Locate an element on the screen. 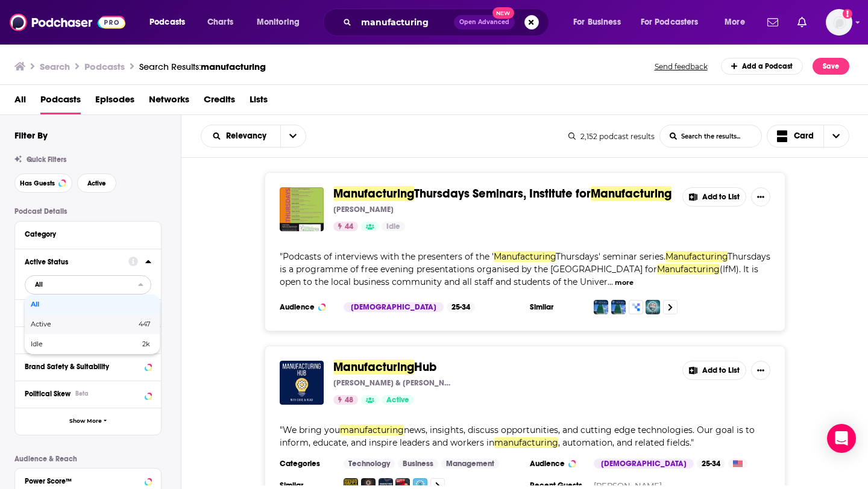  button: Brand Safety & Suitability is located at coordinates (88, 366).